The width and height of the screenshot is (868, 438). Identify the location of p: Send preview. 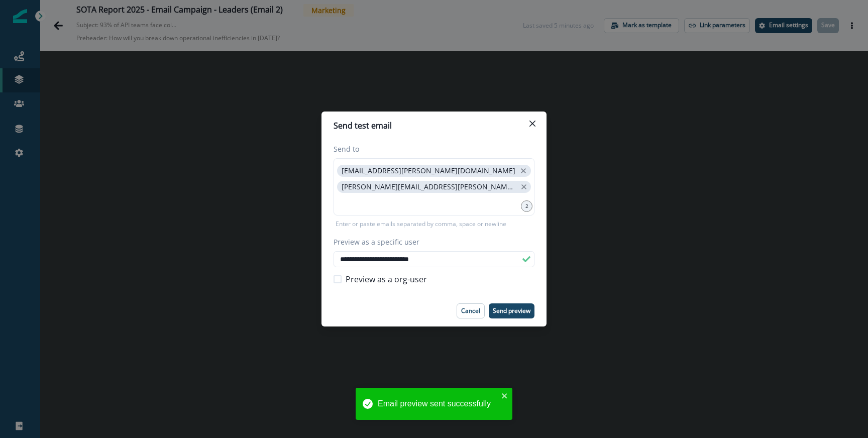
(512, 312).